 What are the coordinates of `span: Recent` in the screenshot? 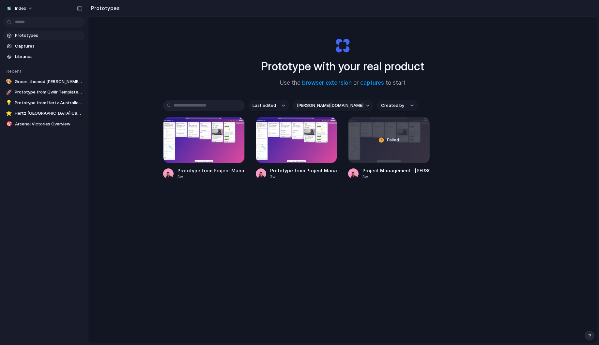 It's located at (14, 71).